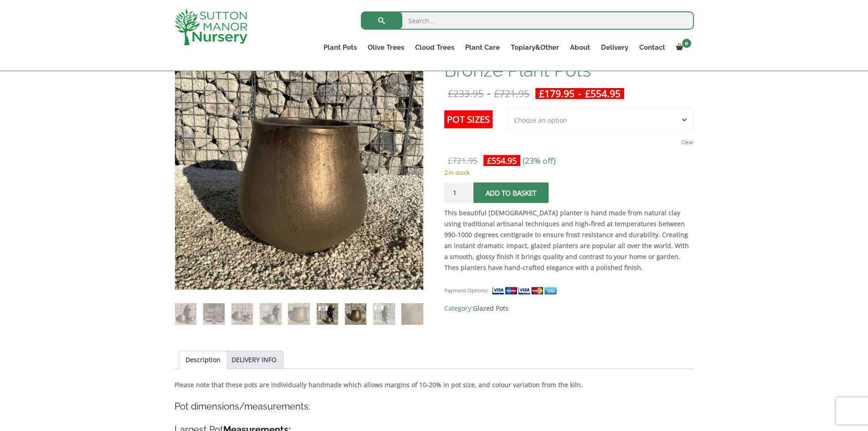  I want to click on label: Pot Sizes, so click(468, 119).